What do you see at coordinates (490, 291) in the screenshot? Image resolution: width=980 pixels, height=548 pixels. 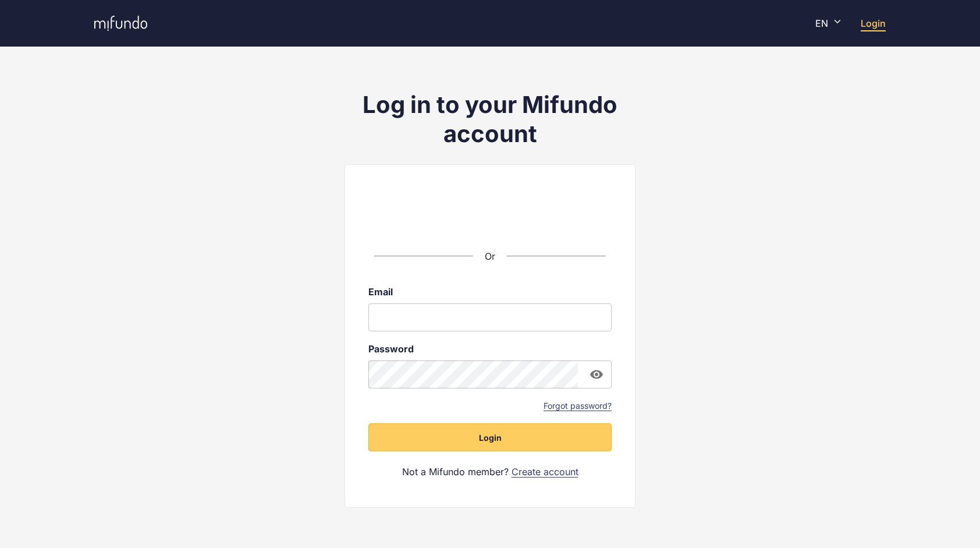 I see `label: Email` at bounding box center [490, 291].